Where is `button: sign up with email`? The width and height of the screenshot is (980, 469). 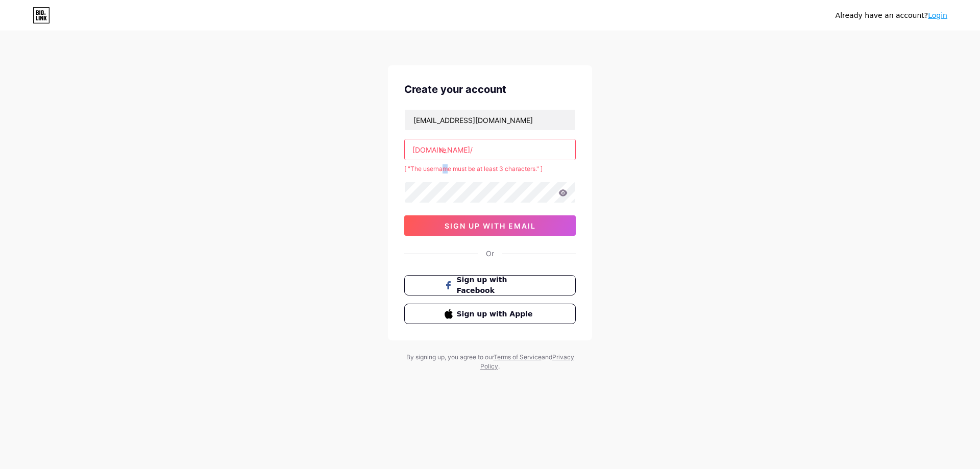
button: sign up with email is located at coordinates (490, 226).